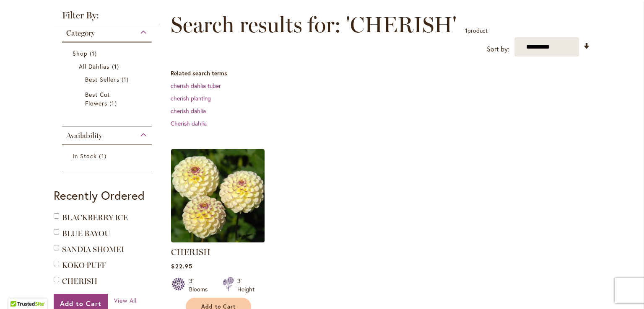  What do you see at coordinates (188, 111) in the screenshot?
I see `a: cherish dahlia` at bounding box center [188, 111].